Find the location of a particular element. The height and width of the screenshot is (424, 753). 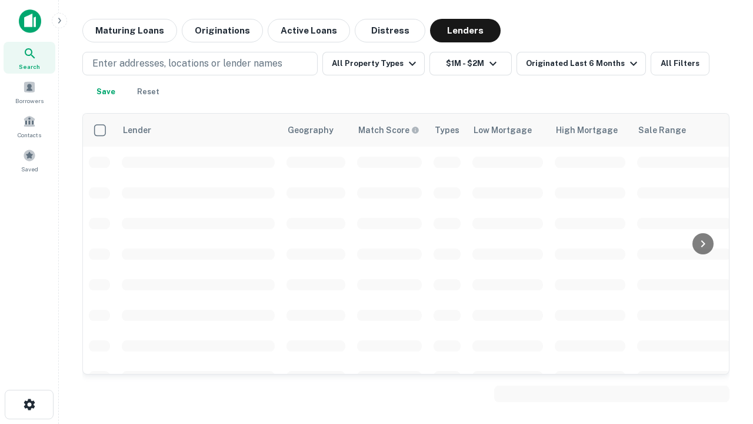

span: Search is located at coordinates (29, 67).